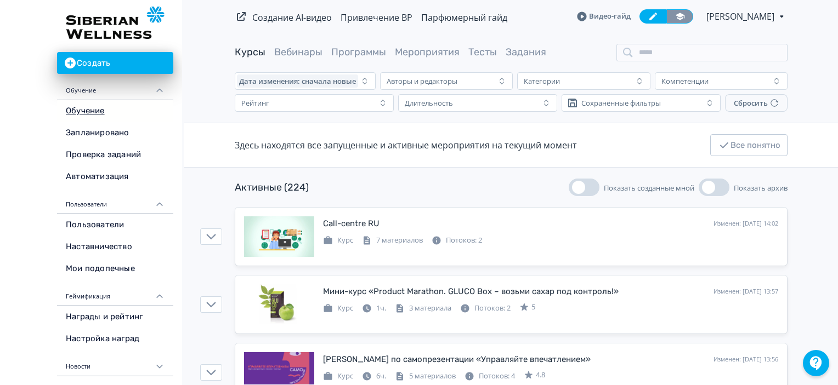  I want to click on a: Курсы, so click(250, 52).